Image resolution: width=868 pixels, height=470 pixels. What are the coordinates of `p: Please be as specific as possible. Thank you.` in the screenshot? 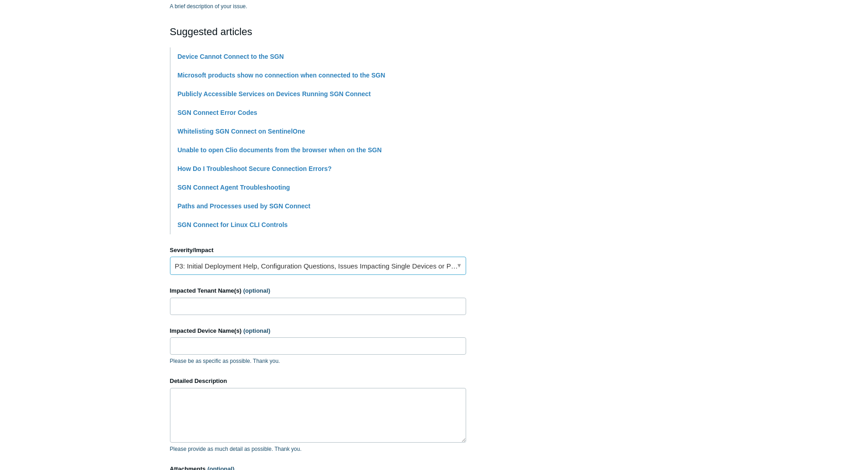 It's located at (318, 361).